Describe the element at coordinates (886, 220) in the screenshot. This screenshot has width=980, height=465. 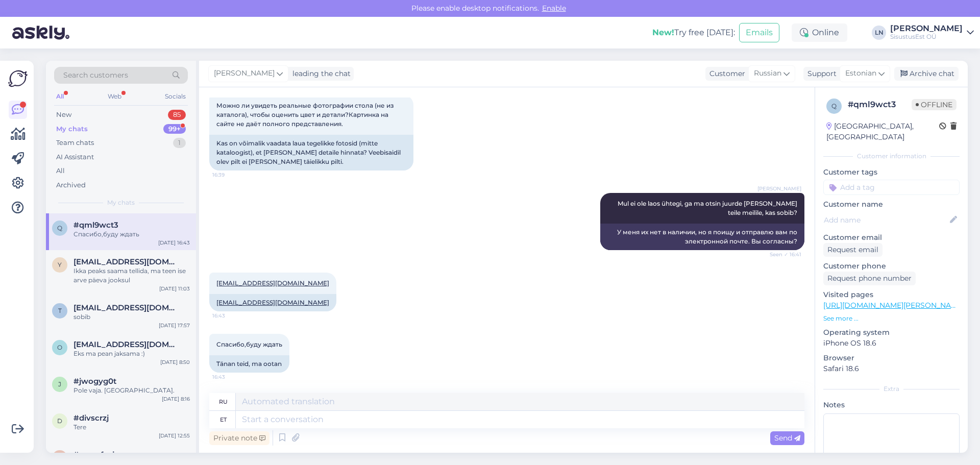
I see `input: Add name` at that location.